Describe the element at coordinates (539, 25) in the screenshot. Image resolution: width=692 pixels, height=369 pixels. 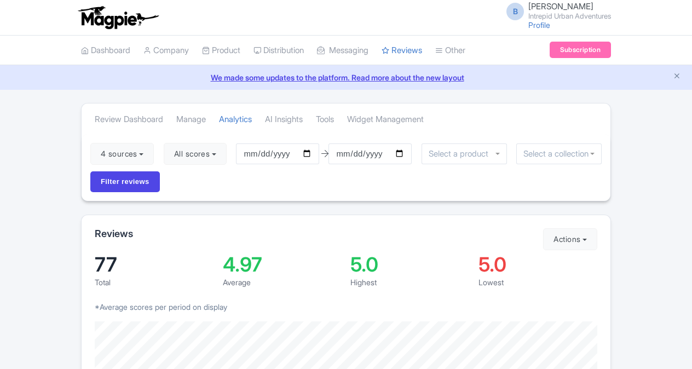
I see `a: Profile` at that location.